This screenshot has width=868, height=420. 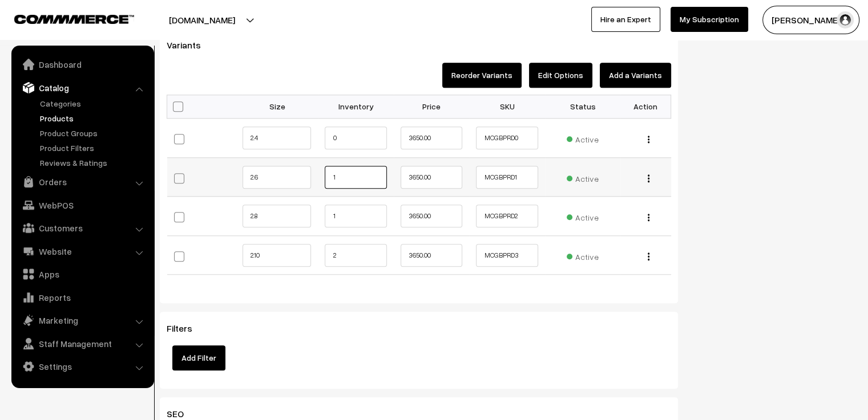 I want to click on a: Orders, so click(x=82, y=182).